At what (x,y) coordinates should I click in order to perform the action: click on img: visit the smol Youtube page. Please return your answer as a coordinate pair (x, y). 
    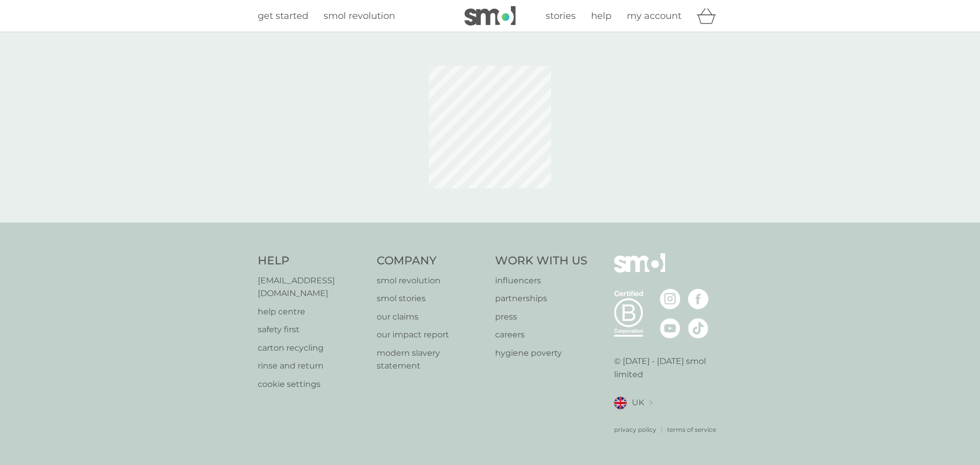
    Looking at the image, I should click on (671, 328).